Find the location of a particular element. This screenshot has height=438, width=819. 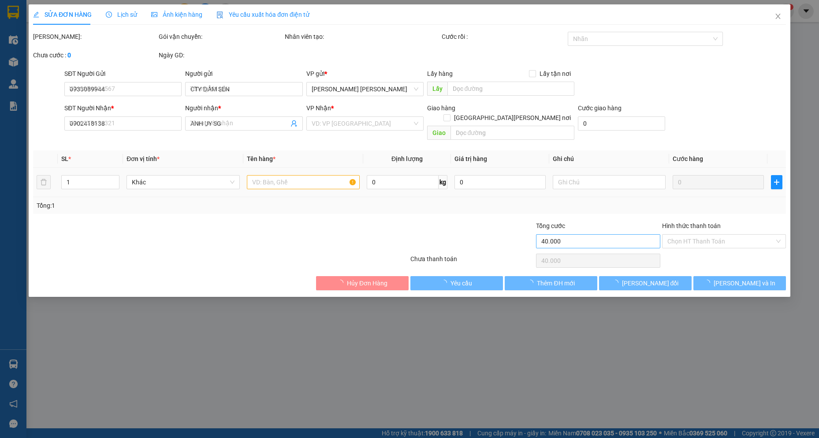

span: Ảnh kiện hàng is located at coordinates (177, 15).